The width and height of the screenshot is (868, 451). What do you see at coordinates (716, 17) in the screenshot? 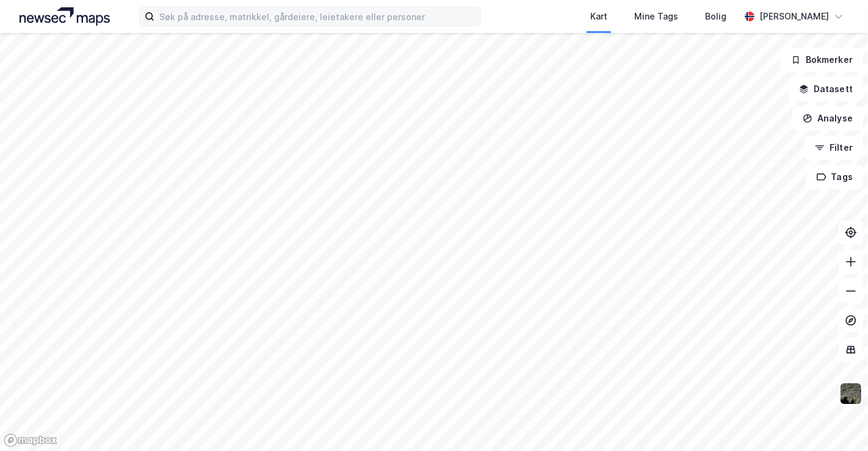
I see `div: Bolig` at bounding box center [716, 17].